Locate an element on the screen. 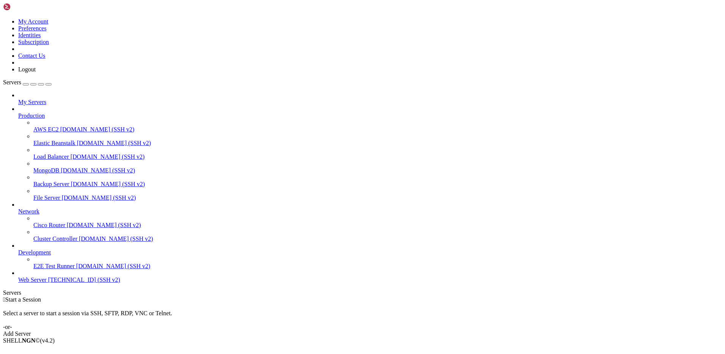 The width and height of the screenshot is (725, 354). span: Development is located at coordinates (35, 252).